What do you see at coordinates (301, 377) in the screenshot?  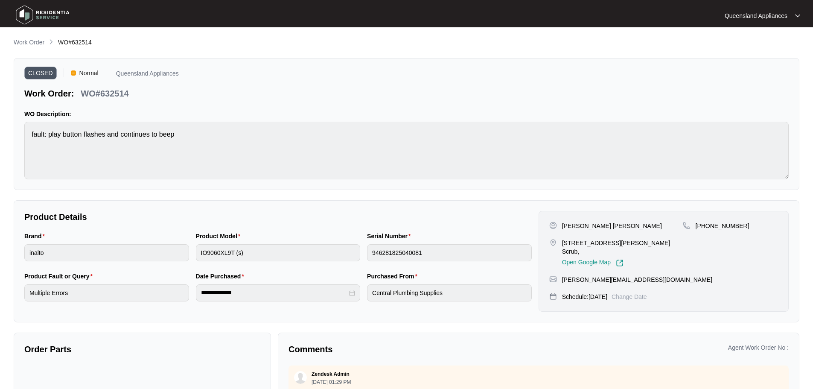 I see `img: user.svg` at bounding box center [301, 377].